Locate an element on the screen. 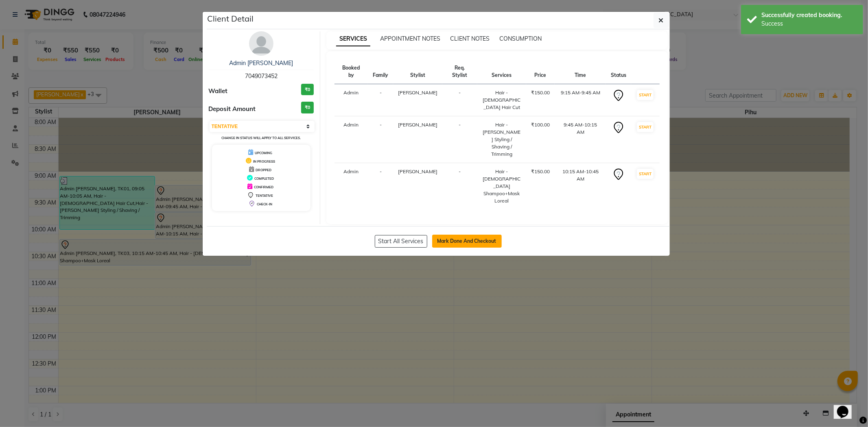 The image size is (868, 427). span: CONFIRMED is located at coordinates (264, 187).